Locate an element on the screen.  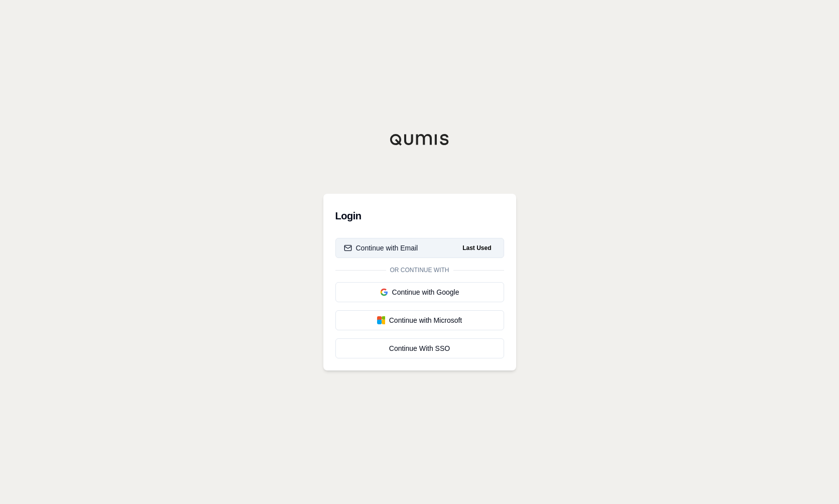
button: Continue with Microsoft is located at coordinates (420, 320).